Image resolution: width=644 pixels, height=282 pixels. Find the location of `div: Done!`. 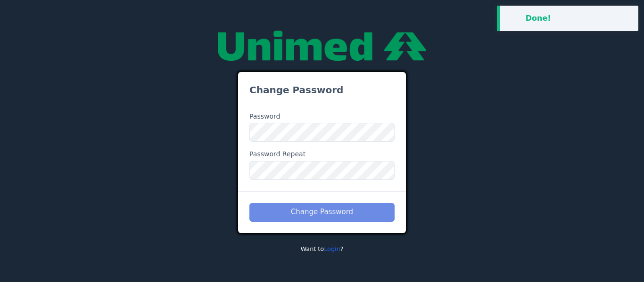

div: Done! is located at coordinates (578, 18).